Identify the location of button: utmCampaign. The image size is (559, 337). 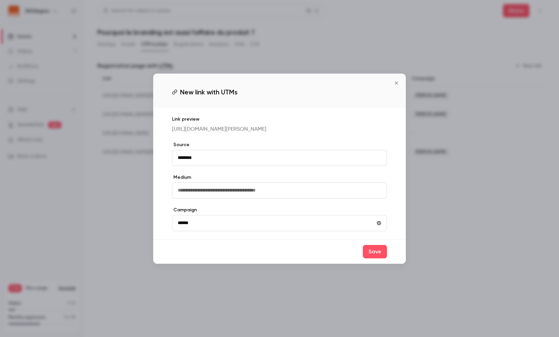
(379, 223).